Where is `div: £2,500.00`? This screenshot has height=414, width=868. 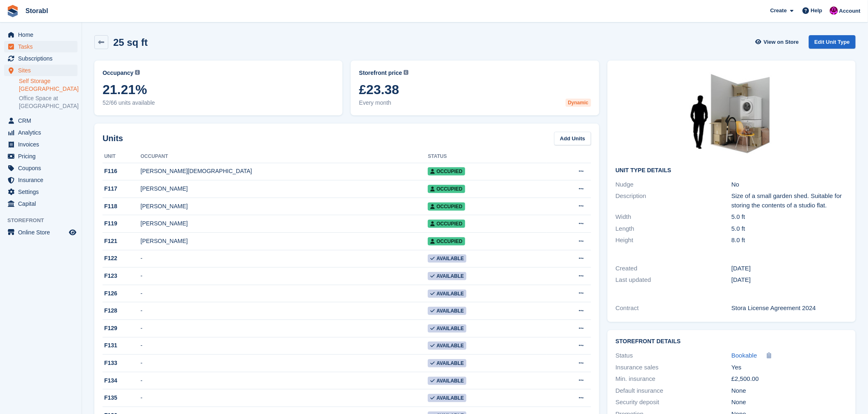 div: £2,500.00 is located at coordinates (789, 380).